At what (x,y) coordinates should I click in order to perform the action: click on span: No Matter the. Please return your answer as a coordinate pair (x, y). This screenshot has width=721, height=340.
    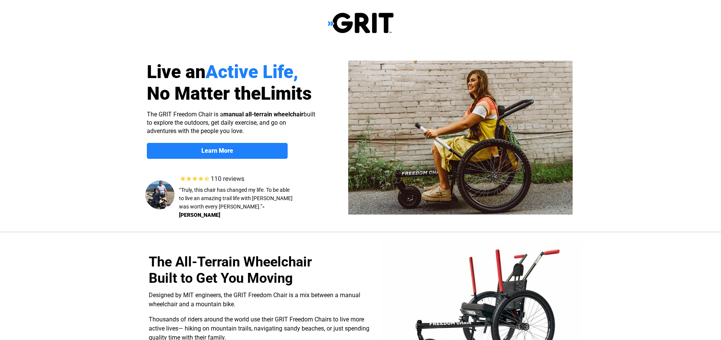
    Looking at the image, I should click on (204, 93).